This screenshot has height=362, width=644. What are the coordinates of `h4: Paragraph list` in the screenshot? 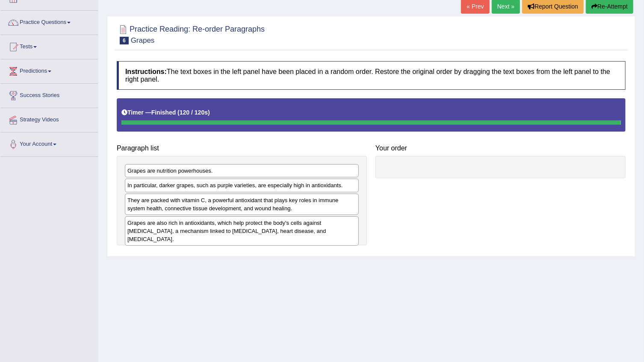 It's located at (242, 148).